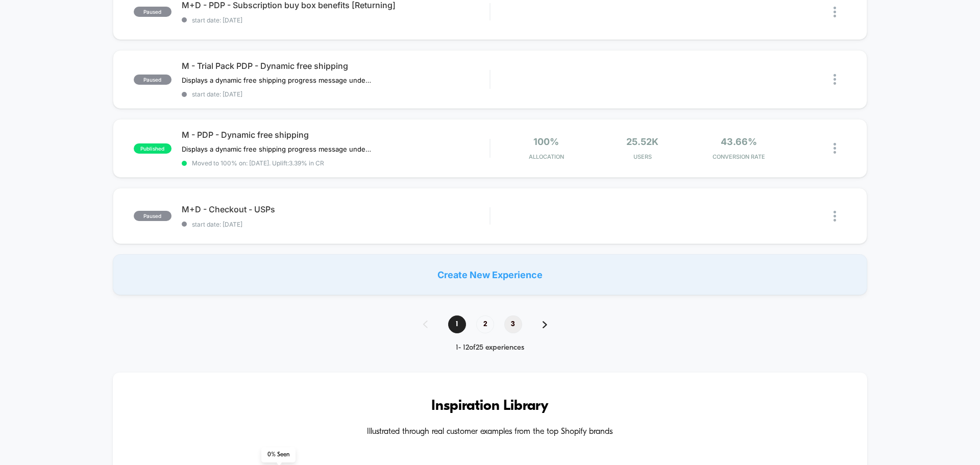 This screenshot has height=465, width=980. Describe the element at coordinates (335, 209) in the screenshot. I see `span: M+D - Checkout - USPs` at that location.